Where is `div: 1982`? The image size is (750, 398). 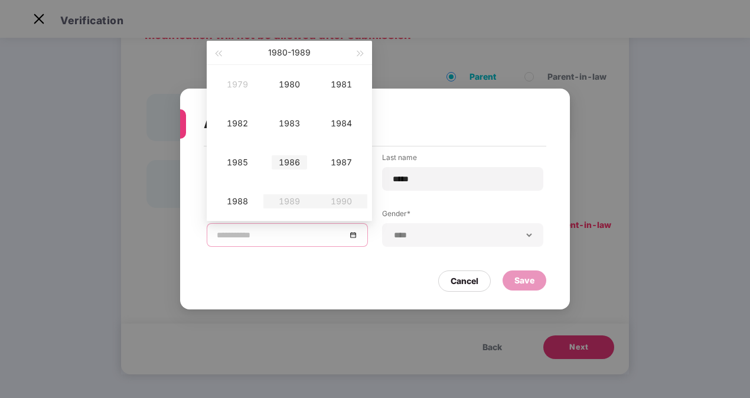
div: 1982 is located at coordinates (238, 123).